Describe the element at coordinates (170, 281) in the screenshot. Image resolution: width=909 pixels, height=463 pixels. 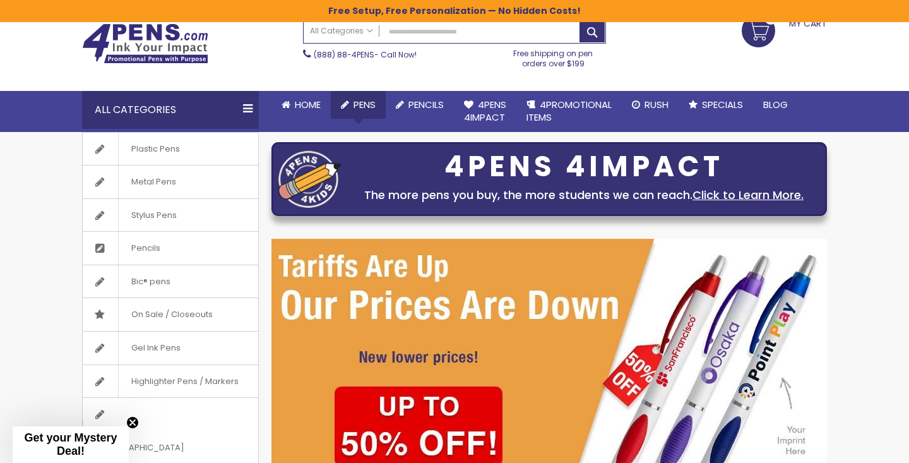
I see `a: Bic® pens` at that location.